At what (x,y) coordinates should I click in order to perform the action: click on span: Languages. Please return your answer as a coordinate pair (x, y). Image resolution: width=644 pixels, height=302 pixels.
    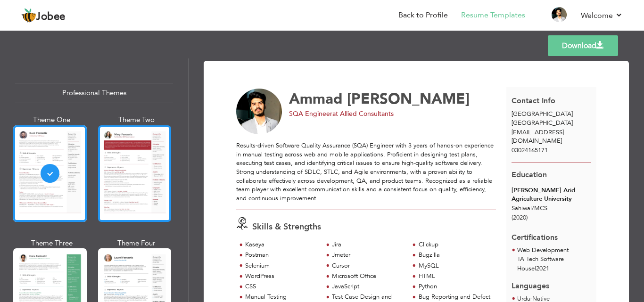
    Looking at the image, I should click on (531, 283).